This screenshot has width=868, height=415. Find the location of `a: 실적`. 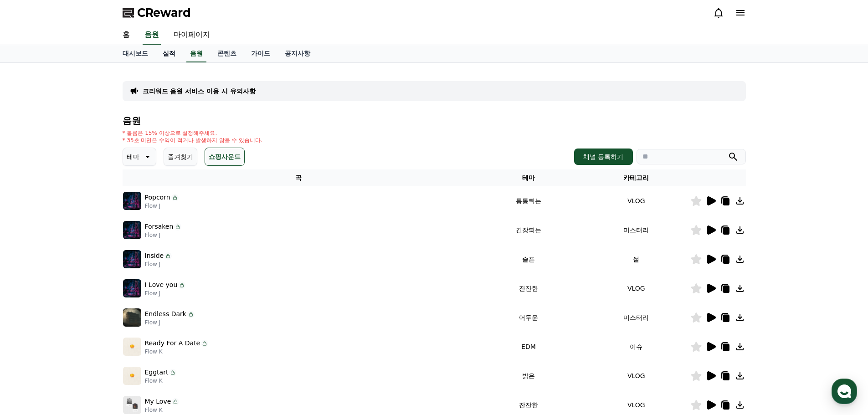

a: 실적 is located at coordinates (169, 53).